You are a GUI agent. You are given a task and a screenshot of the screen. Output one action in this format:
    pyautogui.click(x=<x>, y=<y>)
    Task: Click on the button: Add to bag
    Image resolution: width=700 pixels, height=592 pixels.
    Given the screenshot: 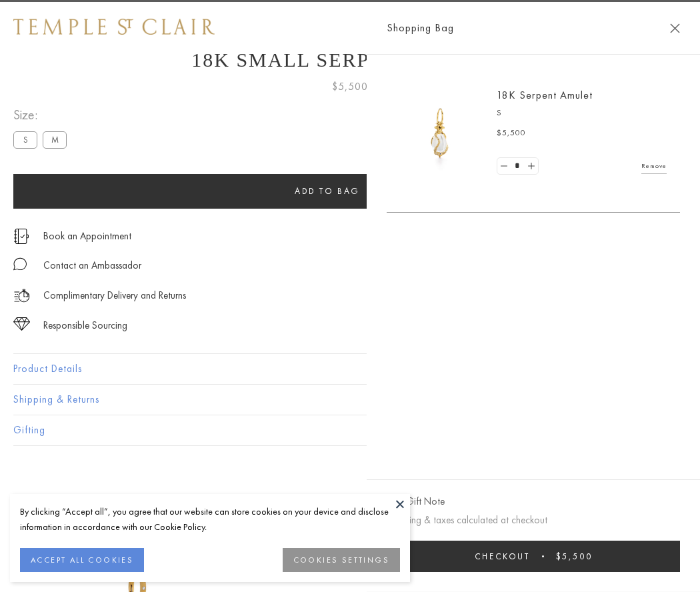 What is the action you would take?
    pyautogui.click(x=327, y=191)
    